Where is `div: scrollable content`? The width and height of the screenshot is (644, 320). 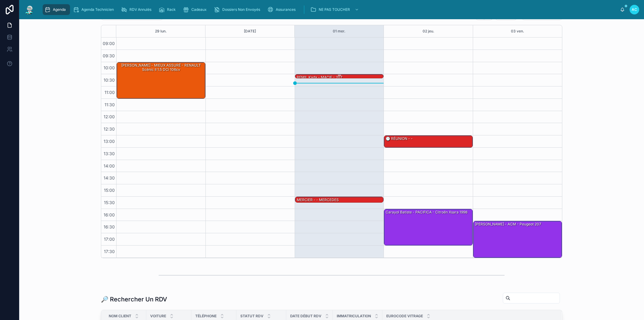
div: scrollable content is located at coordinates (330, 10).